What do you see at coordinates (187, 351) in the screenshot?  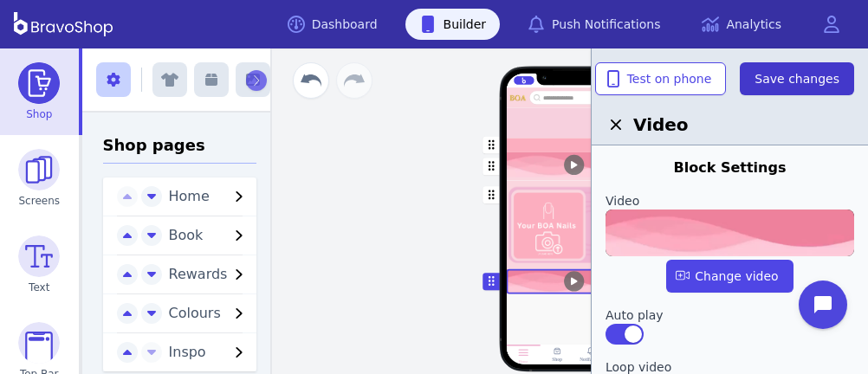 I see `span: Inspo` at bounding box center [187, 351].